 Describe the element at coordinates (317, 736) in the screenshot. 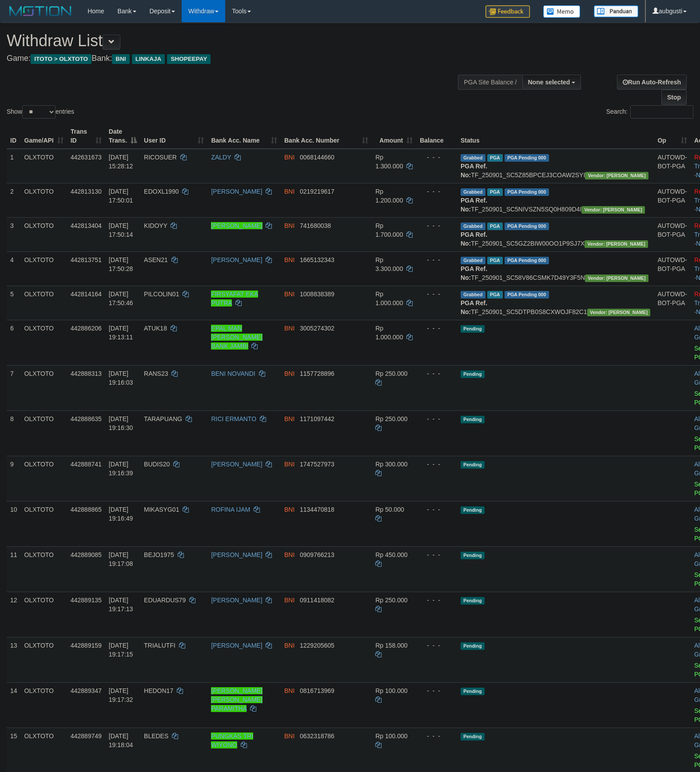

I see `span: Copy 0632318786 to clipboard` at that location.